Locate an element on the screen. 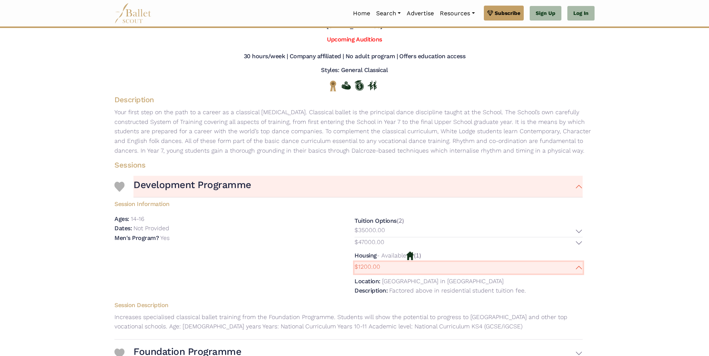 This screenshot has height=356, width=709. h5: Session Information is located at coordinates (349, 202).